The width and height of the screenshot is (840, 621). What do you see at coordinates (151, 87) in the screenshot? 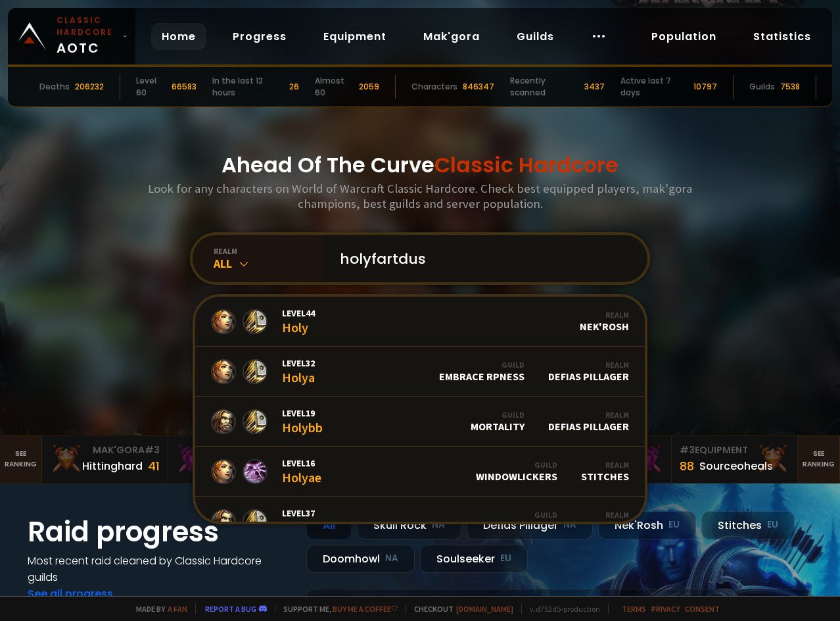
I see `div: Level 60` at bounding box center [151, 87].